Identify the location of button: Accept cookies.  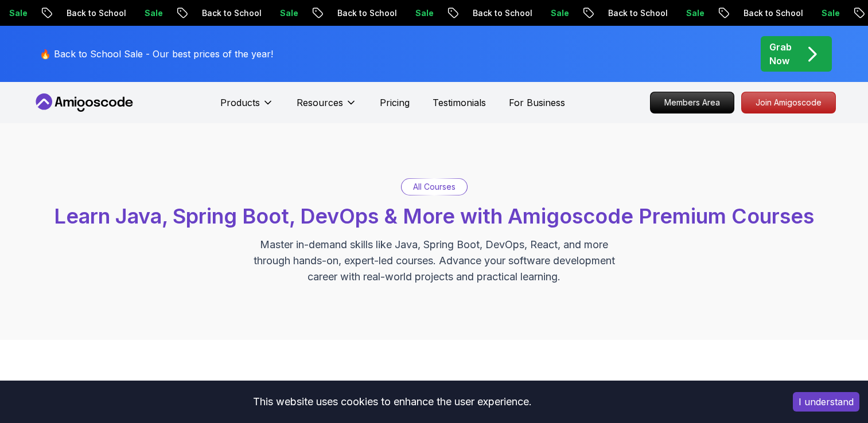
(826, 402).